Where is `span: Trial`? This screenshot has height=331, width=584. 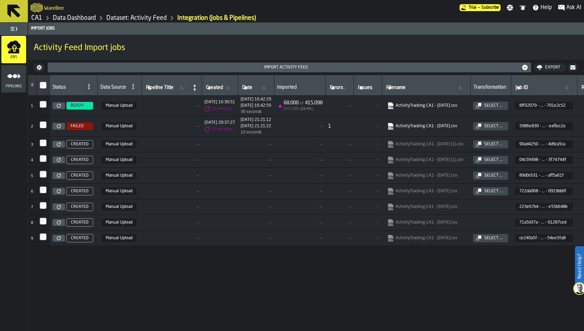 span: Trial is located at coordinates (473, 8).